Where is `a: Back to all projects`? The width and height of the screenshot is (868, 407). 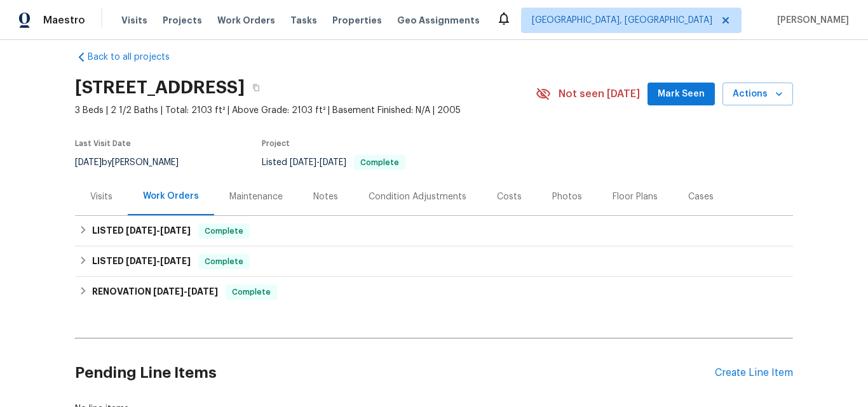
a: Back to all projects is located at coordinates (136, 57).